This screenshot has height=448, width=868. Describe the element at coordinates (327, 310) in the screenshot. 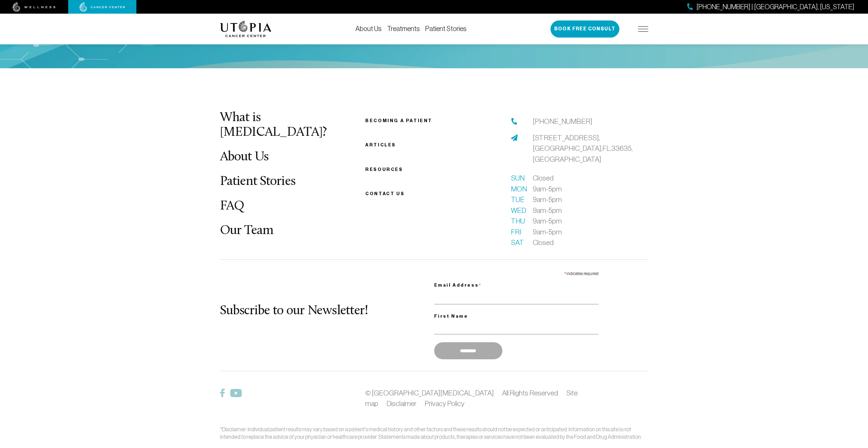

I see `h2: Subscribe to our Newsletter!` at that location.